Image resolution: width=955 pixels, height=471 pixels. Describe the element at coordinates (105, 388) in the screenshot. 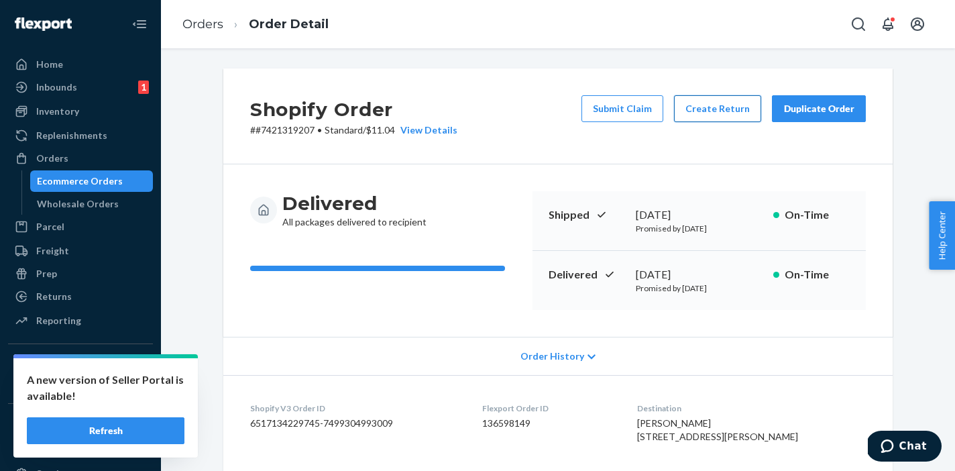

I see `p: A new version of Seller Portal is available!` at that location.